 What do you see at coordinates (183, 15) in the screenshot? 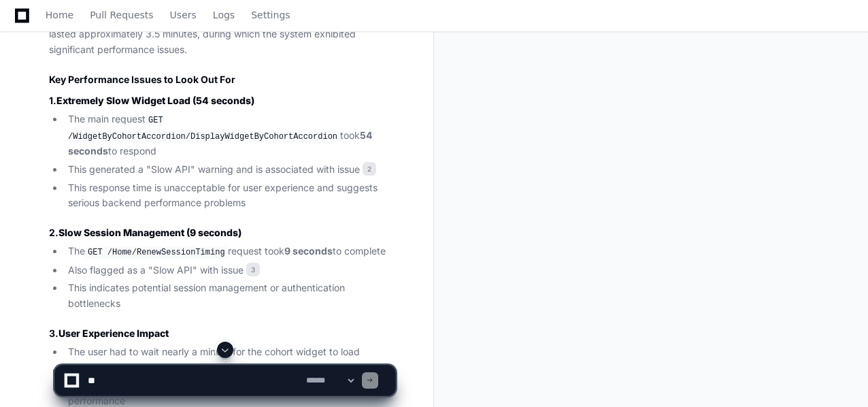
I see `span: Users` at bounding box center [183, 15].